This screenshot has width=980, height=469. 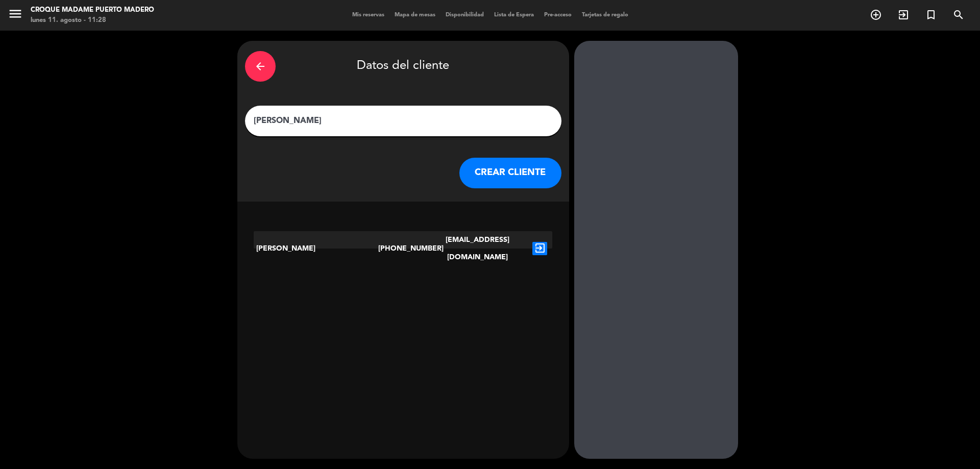 What do you see at coordinates (605, 15) in the screenshot?
I see `span: Tarjetas de regalo` at bounding box center [605, 15].